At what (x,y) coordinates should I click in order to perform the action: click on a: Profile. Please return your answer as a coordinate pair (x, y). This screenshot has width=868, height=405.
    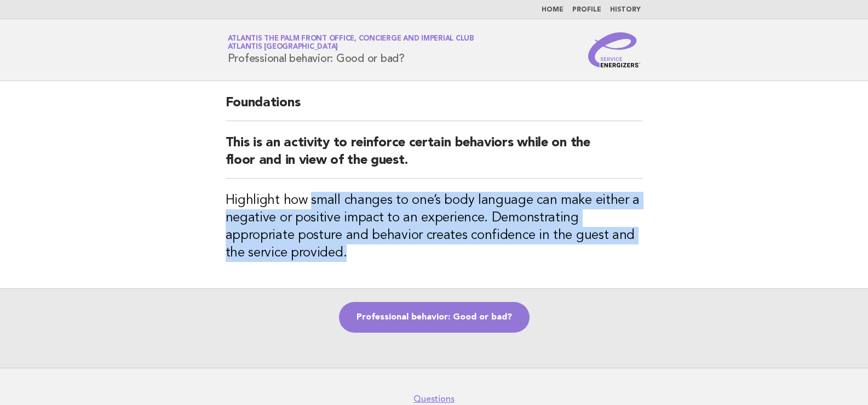
    Looking at the image, I should click on (586, 10).